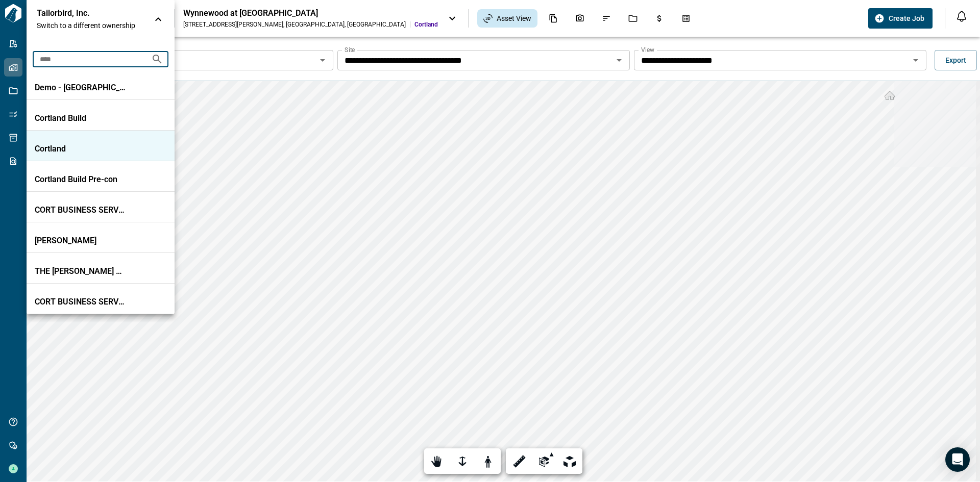 This screenshot has height=482, width=980. What do you see at coordinates (958, 460) in the screenshot?
I see `div: Open Intercom Messenger` at bounding box center [958, 460].